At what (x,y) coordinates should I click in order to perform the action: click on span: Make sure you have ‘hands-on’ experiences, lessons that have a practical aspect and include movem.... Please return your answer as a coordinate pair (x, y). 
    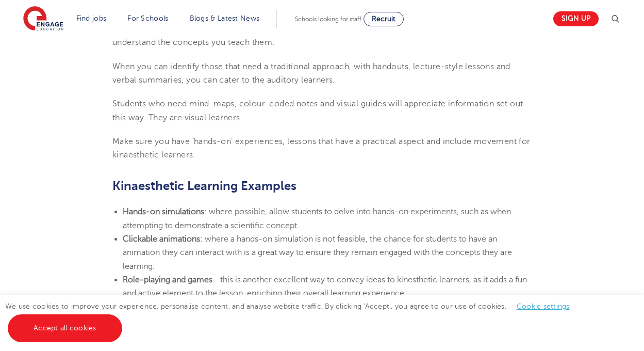
    Looking at the image, I should click on (322, 148).